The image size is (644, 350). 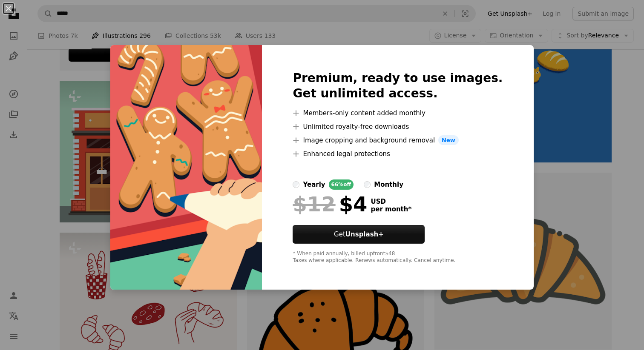 What do you see at coordinates (341, 185) in the screenshot?
I see `div: 66% off` at bounding box center [341, 185].